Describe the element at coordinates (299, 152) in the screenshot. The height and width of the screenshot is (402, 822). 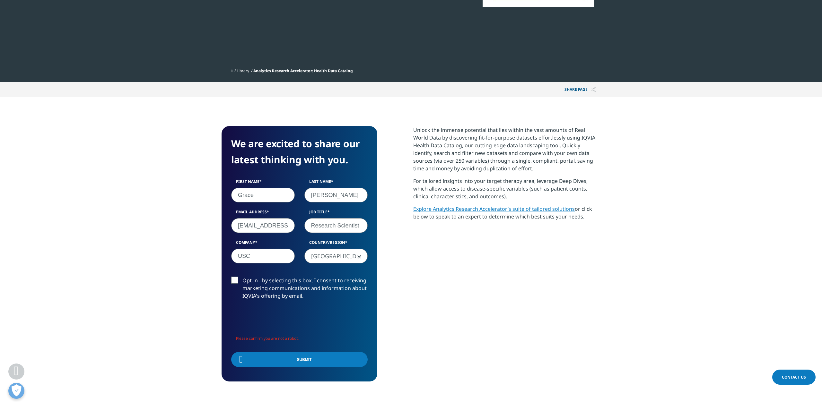
I see `h4: We are excited to share our latest thinking with you.` at that location.